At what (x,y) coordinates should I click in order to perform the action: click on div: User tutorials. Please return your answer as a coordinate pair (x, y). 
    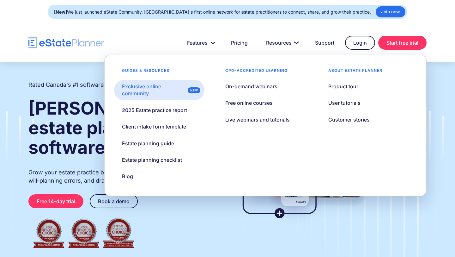
    Looking at the image, I should click on (345, 103).